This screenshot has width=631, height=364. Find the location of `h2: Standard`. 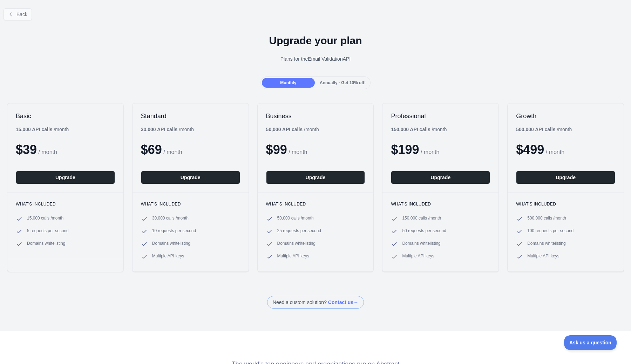

h2: Standard is located at coordinates (191, 116).